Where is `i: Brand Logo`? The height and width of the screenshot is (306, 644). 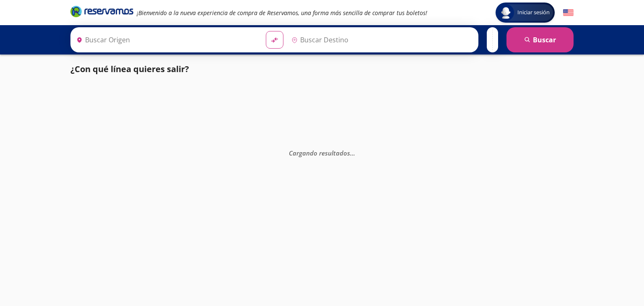 i: Brand Logo is located at coordinates (102, 11).